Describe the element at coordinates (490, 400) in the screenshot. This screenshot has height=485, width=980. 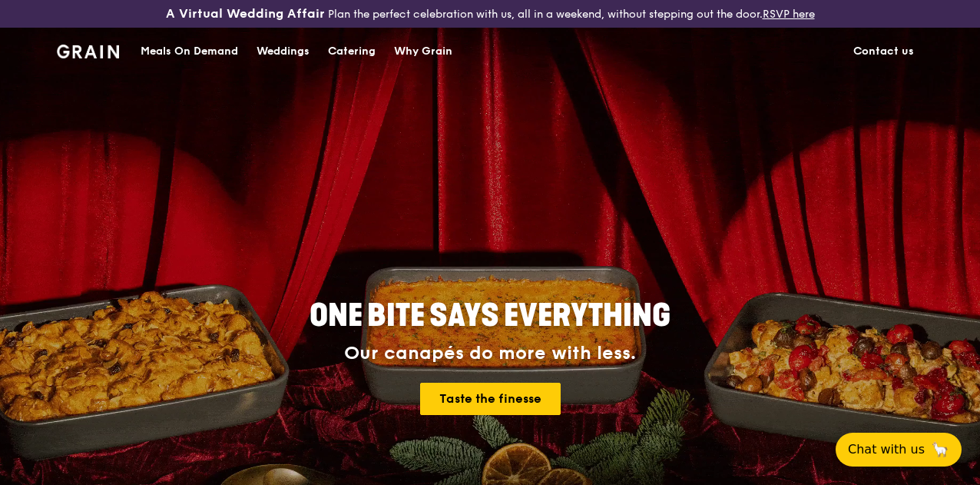
I see `a: Taste the finesse` at that location.